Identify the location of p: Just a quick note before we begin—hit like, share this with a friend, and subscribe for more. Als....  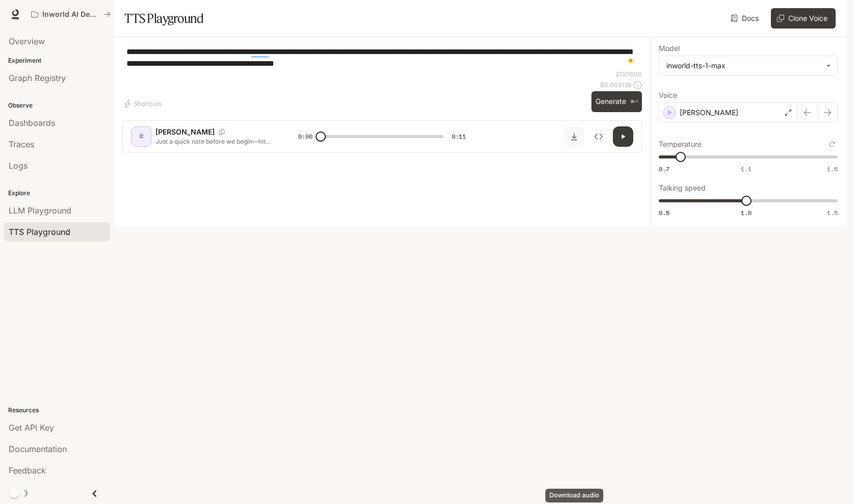
(214, 141).